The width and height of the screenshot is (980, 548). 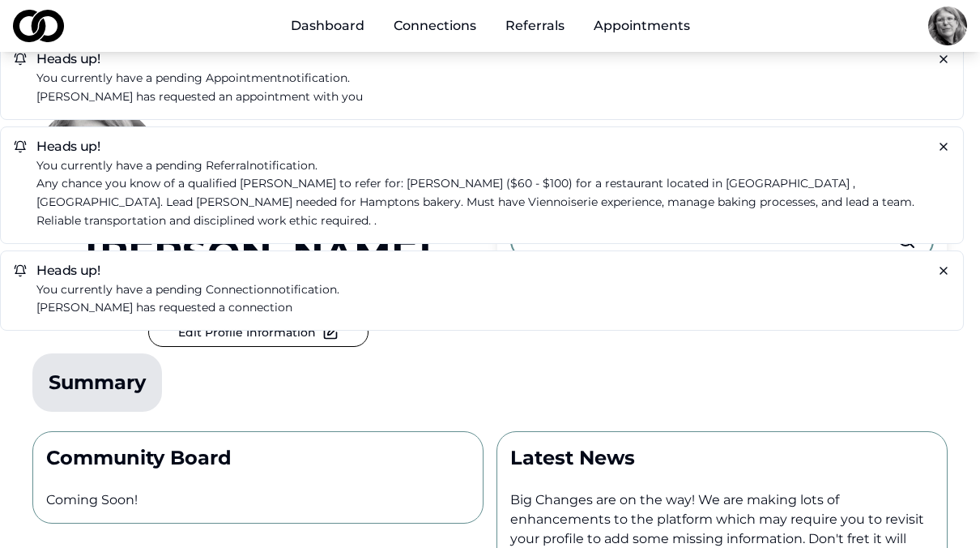 I want to click on a: You currently have a pending referralnotification.Any chance you know of a qualified [PERSON_NAME..., so click(x=494, y=192).